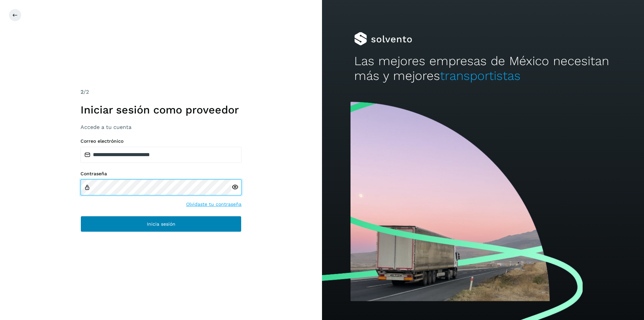 The height and width of the screenshot is (320, 644). I want to click on button: Inicia sesión, so click(161, 224).